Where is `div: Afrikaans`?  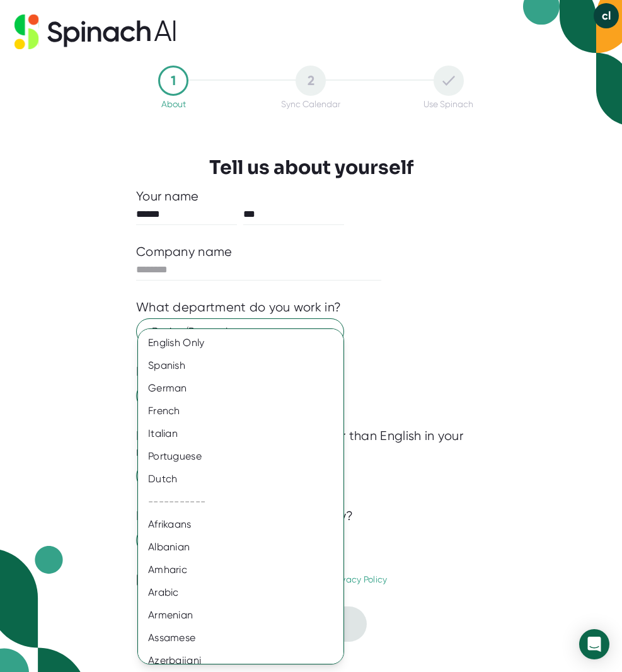
div: Afrikaans is located at coordinates (241, 525).